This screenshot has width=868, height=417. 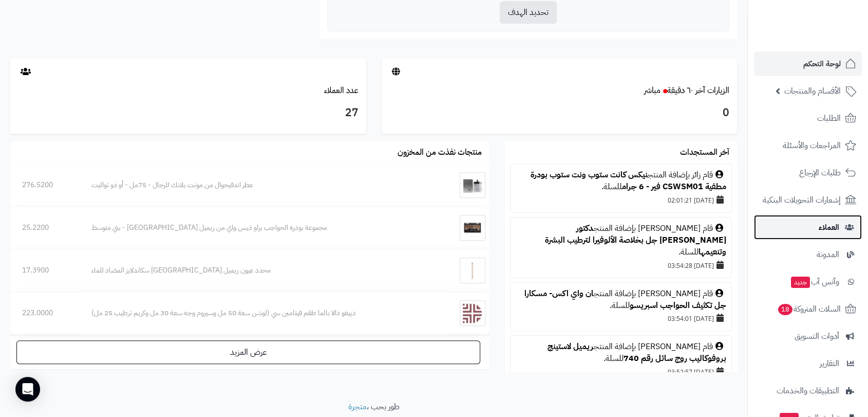 What do you see at coordinates (800, 282) in the screenshot?
I see `span: جديد` at bounding box center [800, 282].